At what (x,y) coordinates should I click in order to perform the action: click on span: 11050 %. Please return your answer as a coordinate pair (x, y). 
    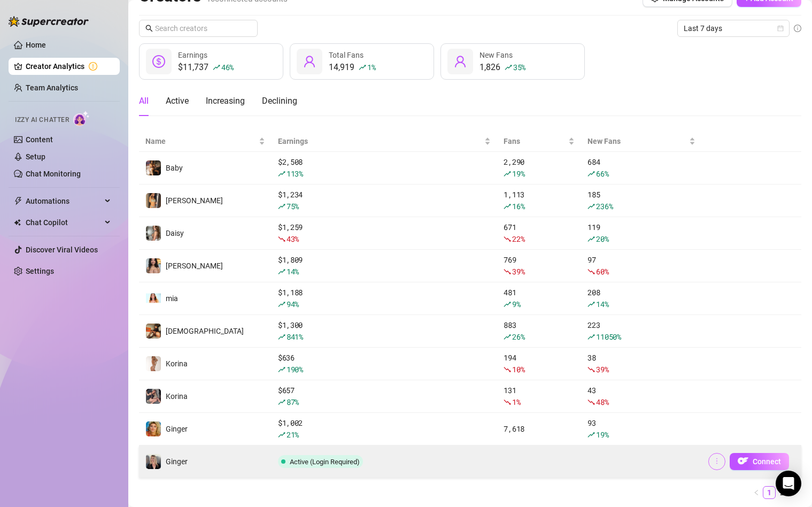
    Looking at the image, I should click on (608, 336).